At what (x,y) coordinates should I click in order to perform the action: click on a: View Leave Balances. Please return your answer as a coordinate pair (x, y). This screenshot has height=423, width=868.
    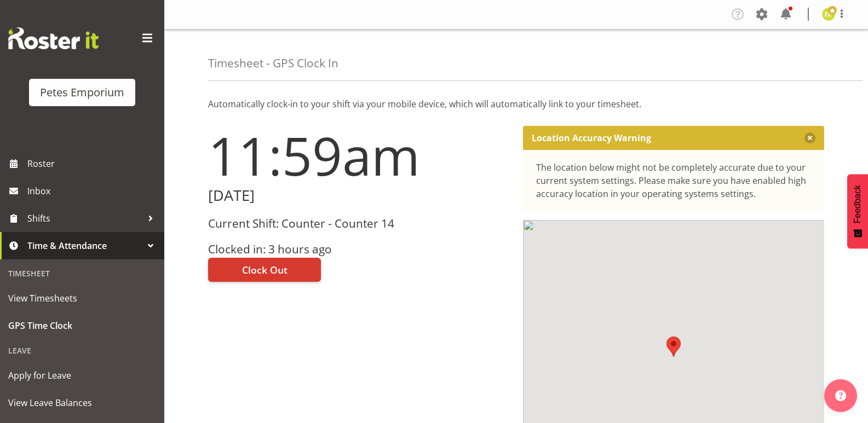
    Looking at the image, I should click on (82, 403).